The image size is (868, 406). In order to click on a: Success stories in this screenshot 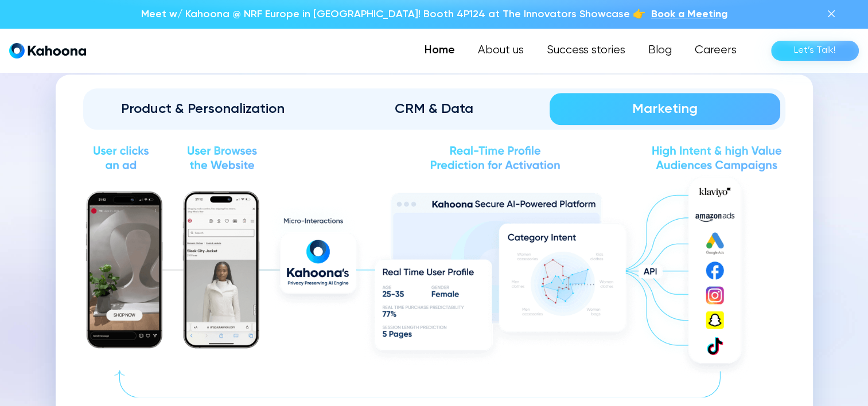, I will do `click(586, 50)`.